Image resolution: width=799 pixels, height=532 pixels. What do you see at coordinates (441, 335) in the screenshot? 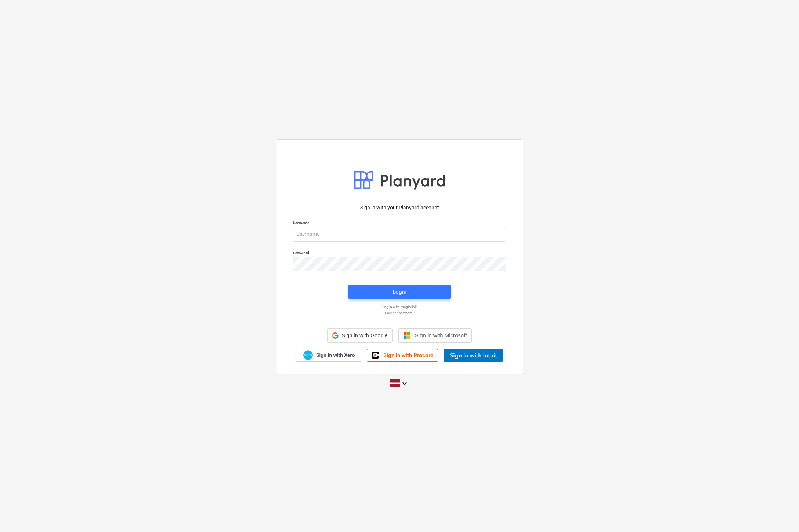
I see `span: Sign in with Microsoft` at bounding box center [441, 335].